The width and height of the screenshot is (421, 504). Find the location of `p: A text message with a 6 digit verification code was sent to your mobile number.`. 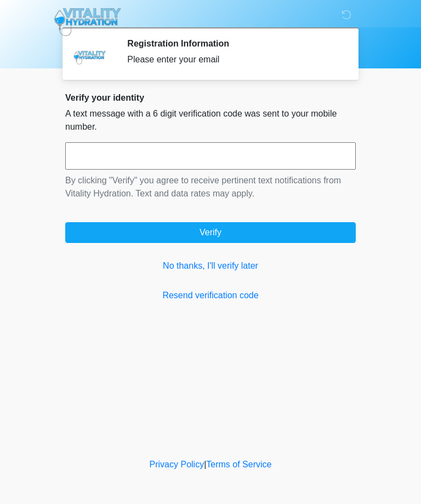

p: A text message with a 6 digit verification code was sent to your mobile number. is located at coordinates (210, 120).